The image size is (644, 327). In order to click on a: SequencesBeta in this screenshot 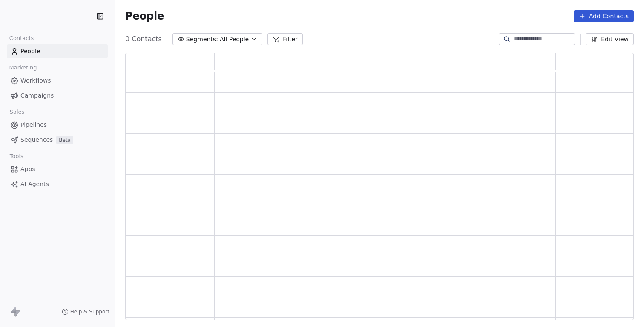, I will do `click(57, 140)`.